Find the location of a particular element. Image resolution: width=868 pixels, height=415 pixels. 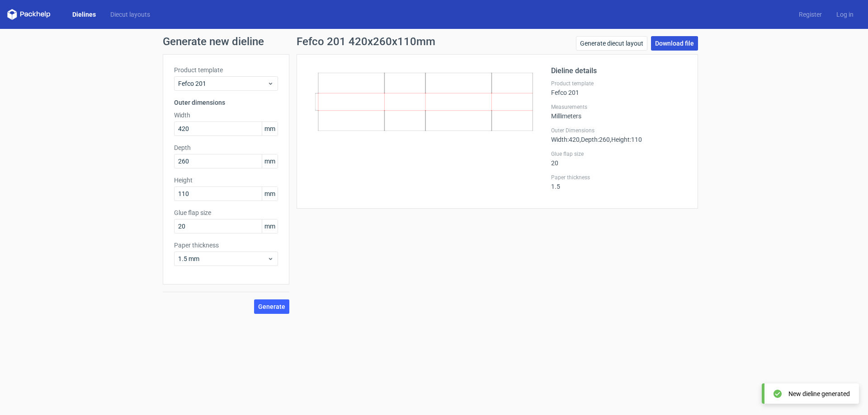

h2: Dieline details is located at coordinates (619, 71).